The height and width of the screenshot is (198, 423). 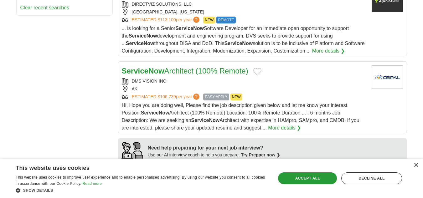 I want to click on a: ServiceNowArchitect (100% Remote), so click(x=185, y=71).